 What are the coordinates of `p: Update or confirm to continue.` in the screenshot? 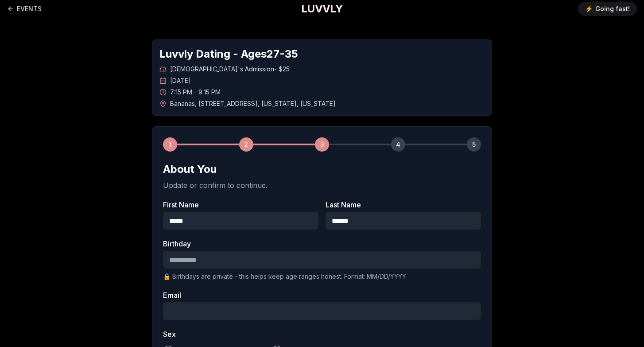 It's located at (322, 185).